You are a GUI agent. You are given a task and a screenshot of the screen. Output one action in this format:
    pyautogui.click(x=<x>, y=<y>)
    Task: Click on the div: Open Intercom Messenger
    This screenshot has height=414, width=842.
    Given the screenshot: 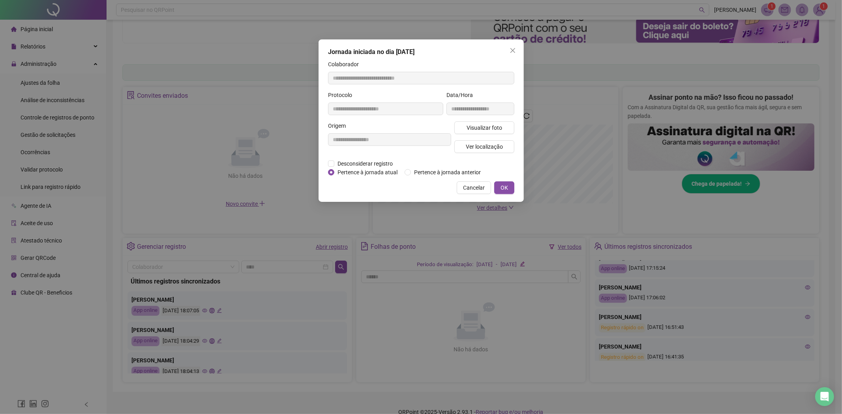 What is the action you would take?
    pyautogui.click(x=825, y=397)
    